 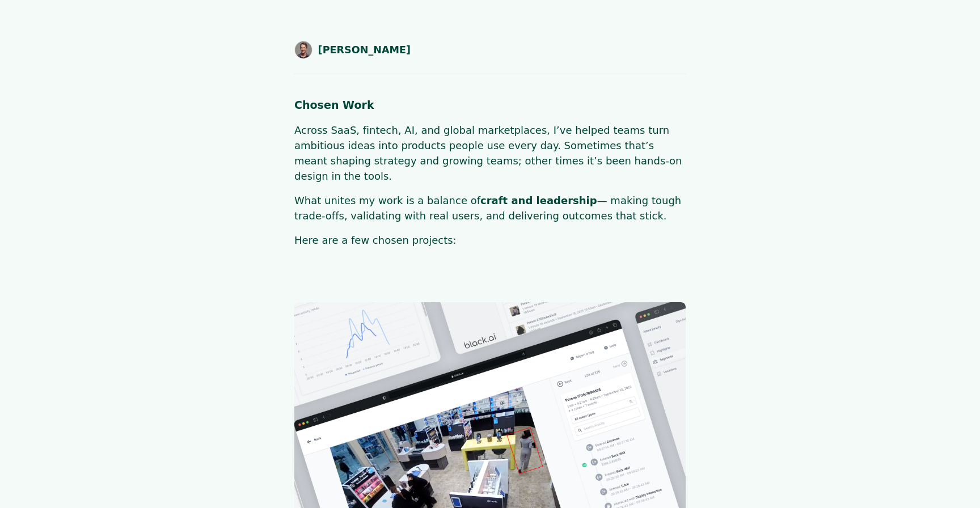 I want to click on p: Across SaaS, fintech, AI, and global marketplaces, I’ve helped teams turn ambitious ideas into pr..., so click(x=490, y=153).